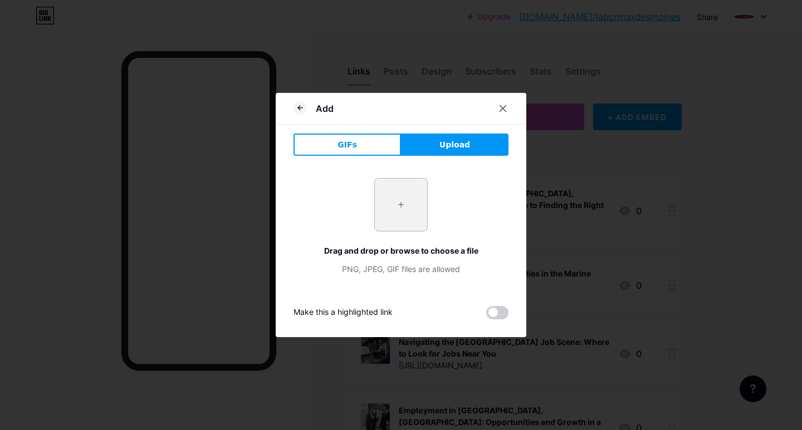 Image resolution: width=802 pixels, height=430 pixels. I want to click on div: Add, so click(325, 109).